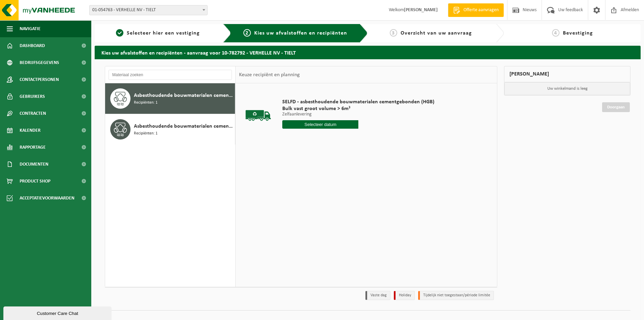  I want to click on span: Documenten, so click(34, 164).